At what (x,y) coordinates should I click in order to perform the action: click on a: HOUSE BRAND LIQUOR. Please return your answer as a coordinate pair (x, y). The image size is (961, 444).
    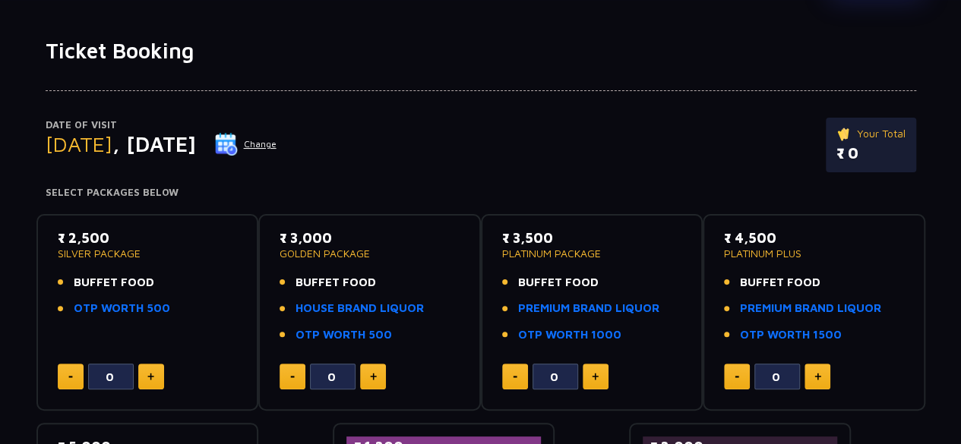
    Looking at the image, I should click on (359, 308).